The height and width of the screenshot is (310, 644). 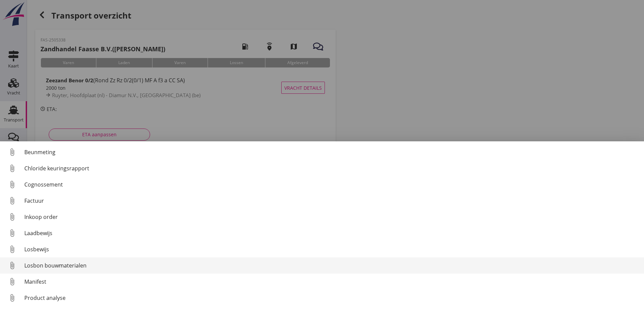 What do you see at coordinates (331, 201) in the screenshot?
I see `div: Factuur` at bounding box center [331, 201].